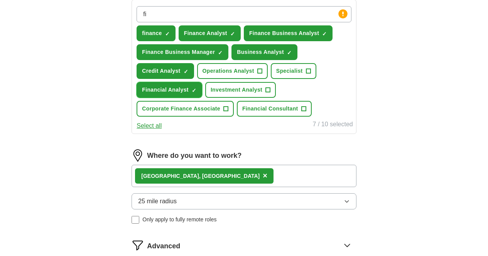 The width and height of the screenshot is (488, 256). Describe the element at coordinates (179, 220) in the screenshot. I see `span: Only apply to fully remote roles` at that location.